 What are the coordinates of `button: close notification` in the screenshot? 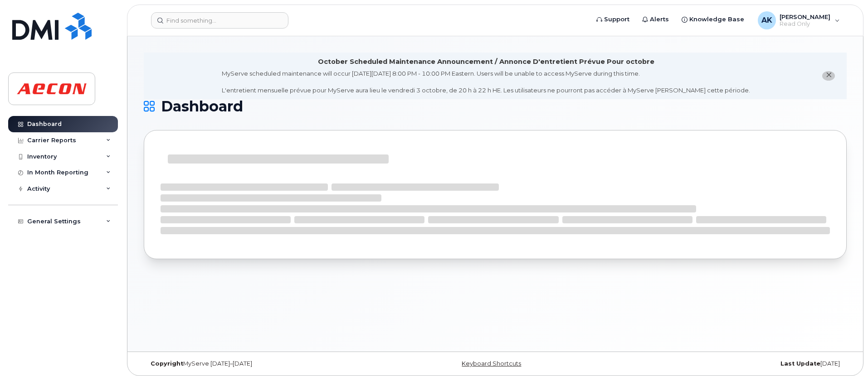 It's located at (829, 75).